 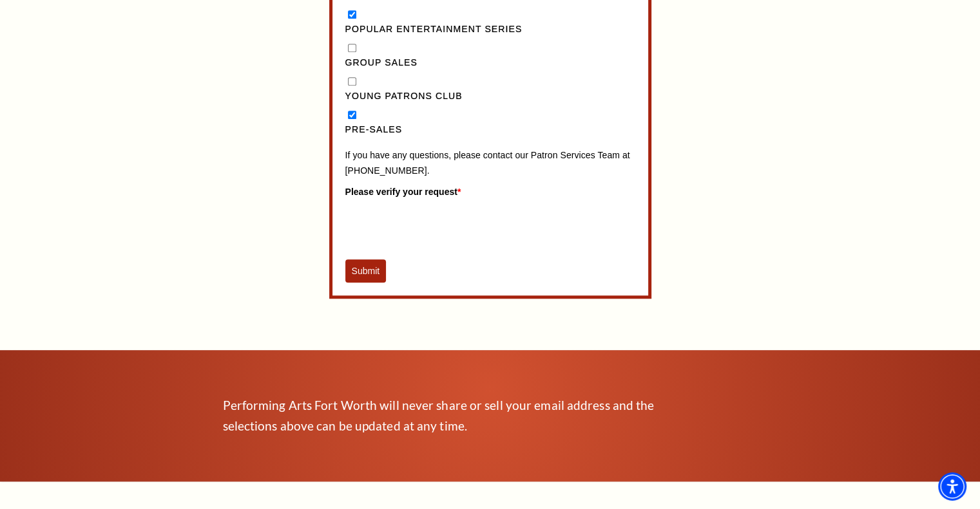 What do you see at coordinates (490, 63) in the screenshot?
I see `label: Group Sales` at bounding box center [490, 63].